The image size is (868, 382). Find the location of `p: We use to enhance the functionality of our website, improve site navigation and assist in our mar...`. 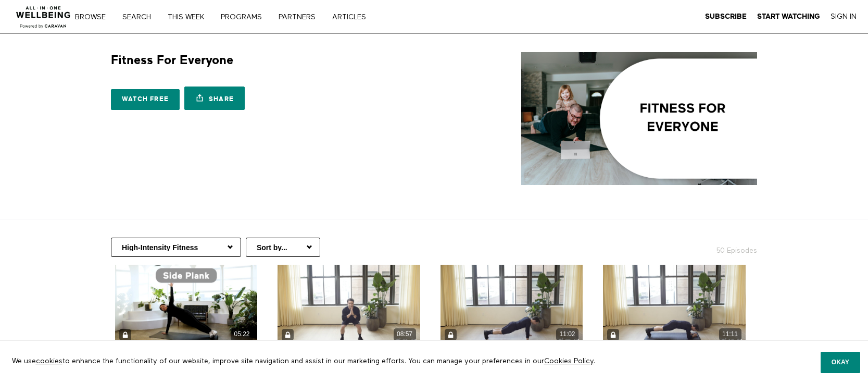

p: We use to enhance the functionality of our website, improve site navigation and assist in our mar... is located at coordinates (344, 361).